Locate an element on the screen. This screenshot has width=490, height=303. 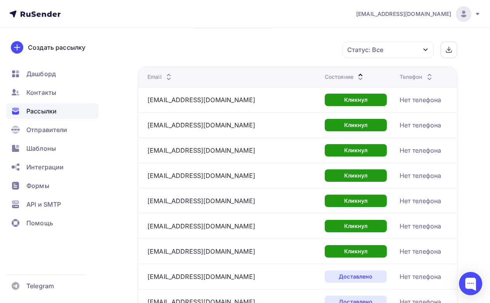
span: Помощь is located at coordinates (40, 223).